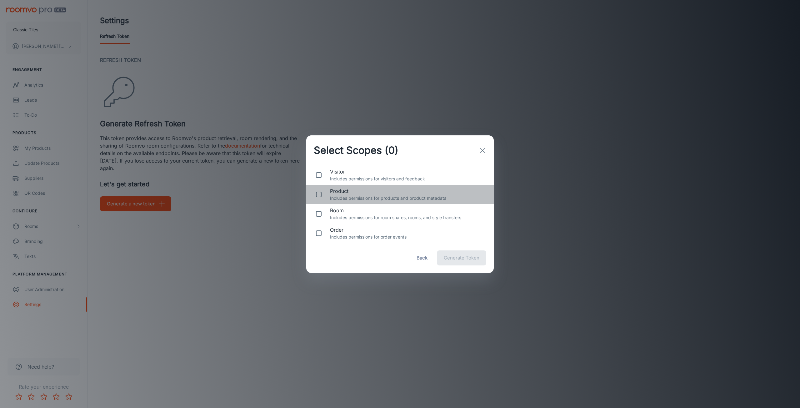 The width and height of the screenshot is (800, 408). What do you see at coordinates (407, 179) in the screenshot?
I see `p: Includes permissions for visitors and feedback` at bounding box center [407, 179].